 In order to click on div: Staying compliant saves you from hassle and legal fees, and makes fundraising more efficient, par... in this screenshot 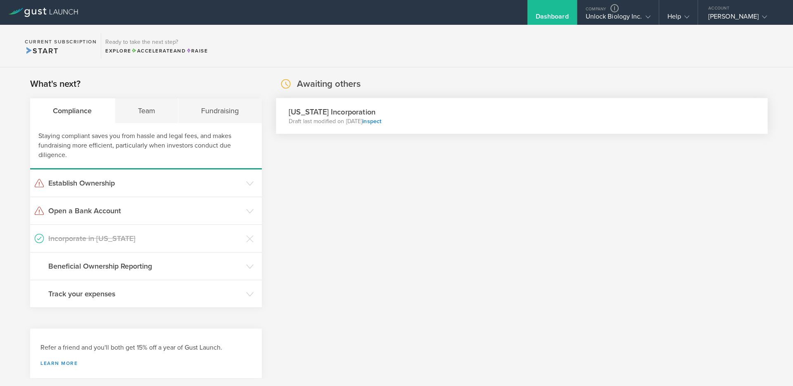, I will do `click(146, 146)`.